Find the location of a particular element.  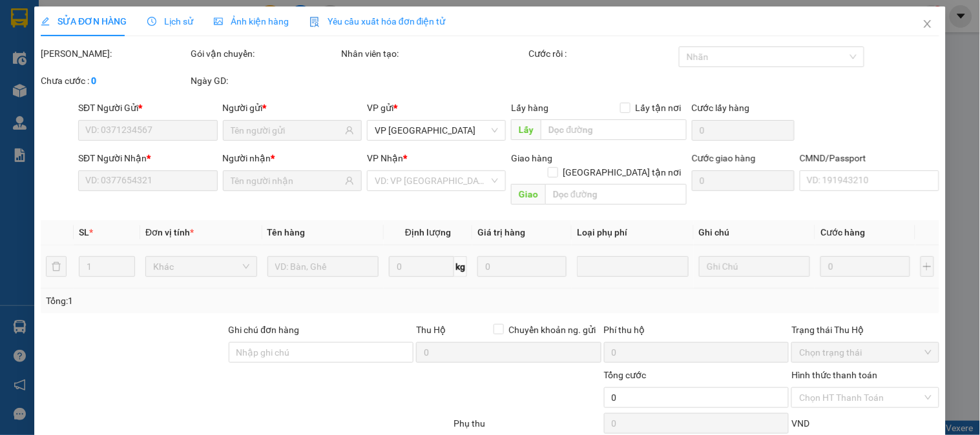

button: delete is located at coordinates (56, 267).